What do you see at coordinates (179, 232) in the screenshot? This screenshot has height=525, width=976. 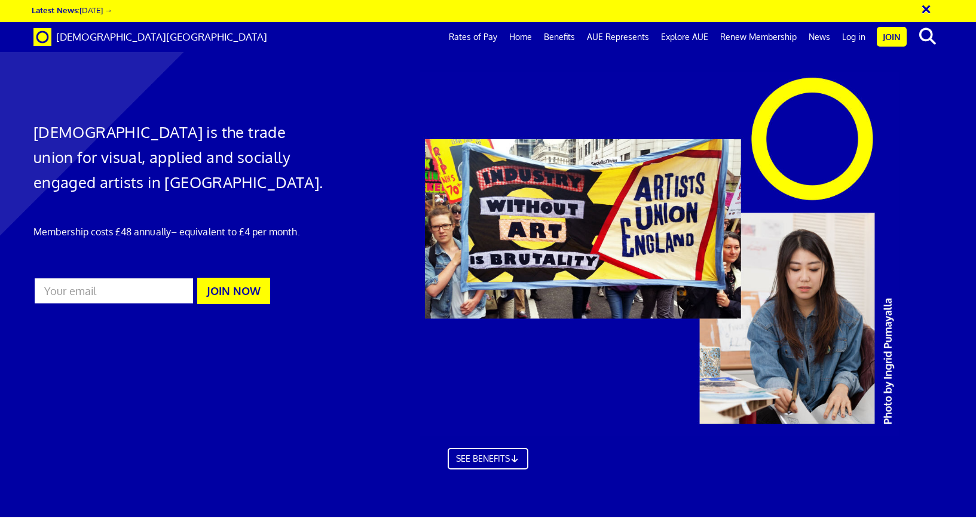 I see `p: Membership costs £48 annually – equivalent to £4 per month.` at bounding box center [179, 232].